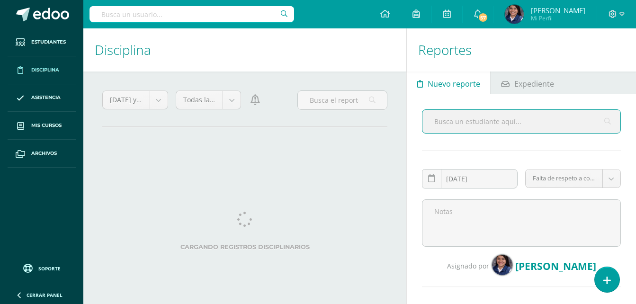  I want to click on span: Mi Perfil, so click(558, 18).